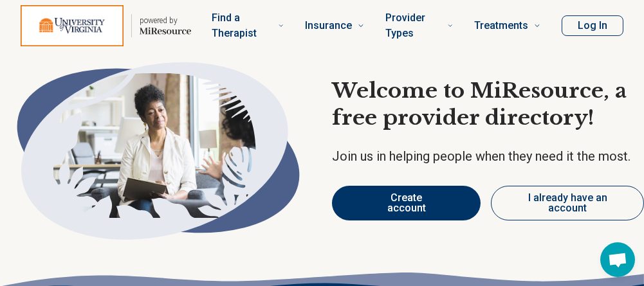  What do you see at coordinates (593, 26) in the screenshot?
I see `button: Log In` at bounding box center [593, 26].